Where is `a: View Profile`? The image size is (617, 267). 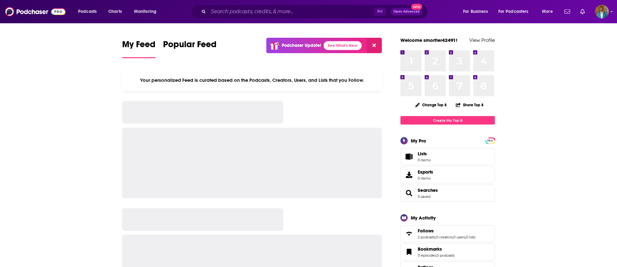
a: View Profile is located at coordinates (482, 40).